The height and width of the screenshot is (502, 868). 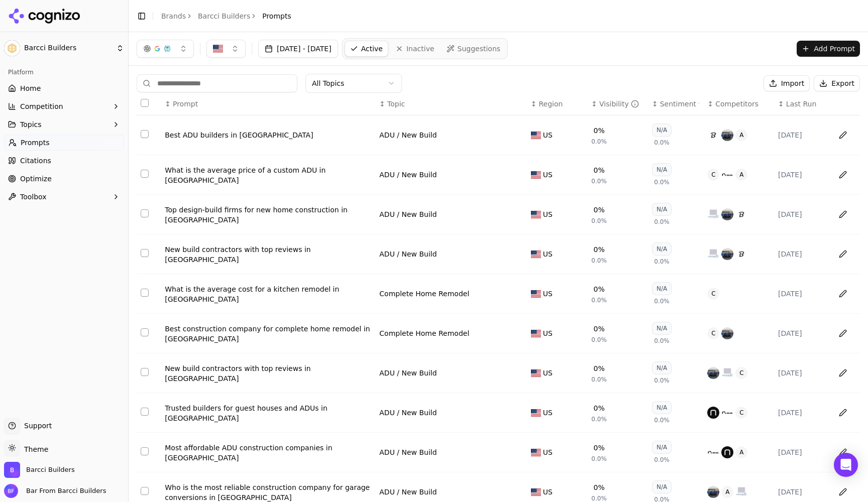 I want to click on img: nestadu, so click(x=714, y=412).